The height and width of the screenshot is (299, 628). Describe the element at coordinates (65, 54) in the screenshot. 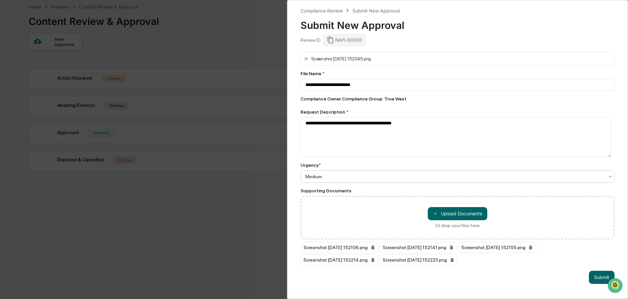

I see `div: Start new chat` at that location.